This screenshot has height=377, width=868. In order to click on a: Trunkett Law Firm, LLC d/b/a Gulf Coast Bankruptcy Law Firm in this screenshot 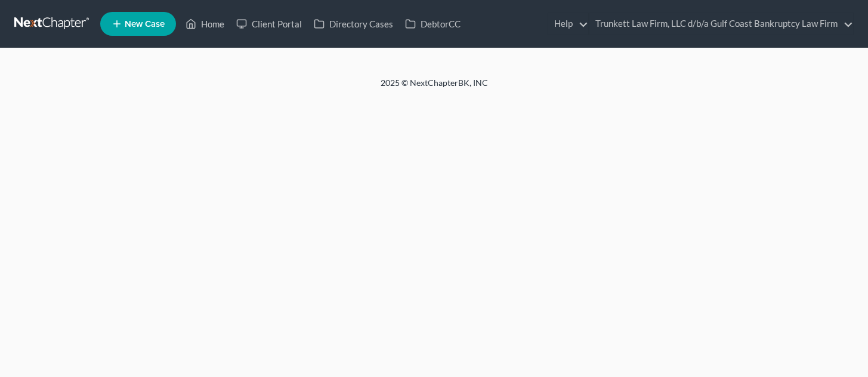, I will do `click(722, 24)`.